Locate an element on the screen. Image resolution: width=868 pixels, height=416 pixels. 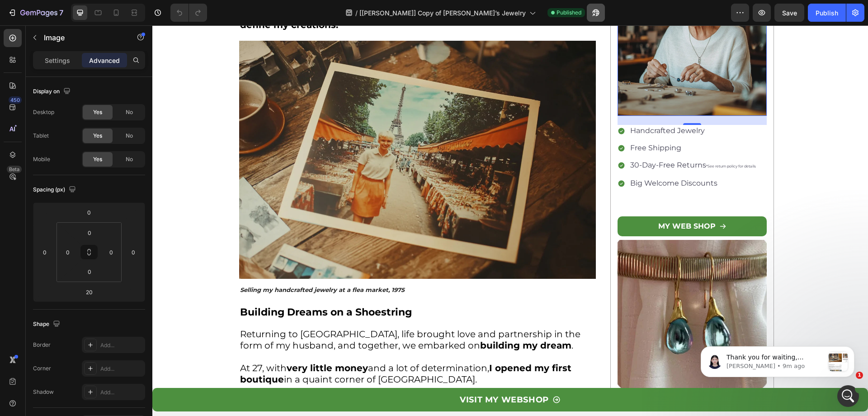
p: Free Shipping is located at coordinates (540, 123).